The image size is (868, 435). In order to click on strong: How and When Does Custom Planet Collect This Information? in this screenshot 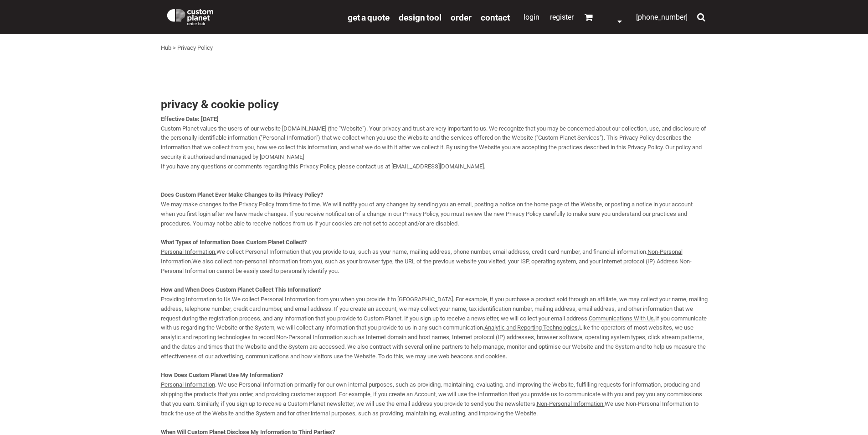, I will do `click(240, 289)`.